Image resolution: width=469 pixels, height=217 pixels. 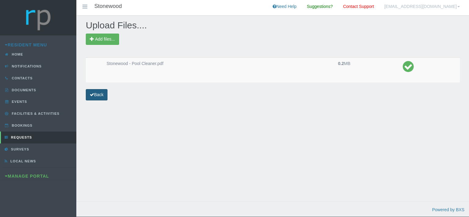 What do you see at coordinates (26, 66) in the screenshot?
I see `span: Notifications` at bounding box center [26, 66].